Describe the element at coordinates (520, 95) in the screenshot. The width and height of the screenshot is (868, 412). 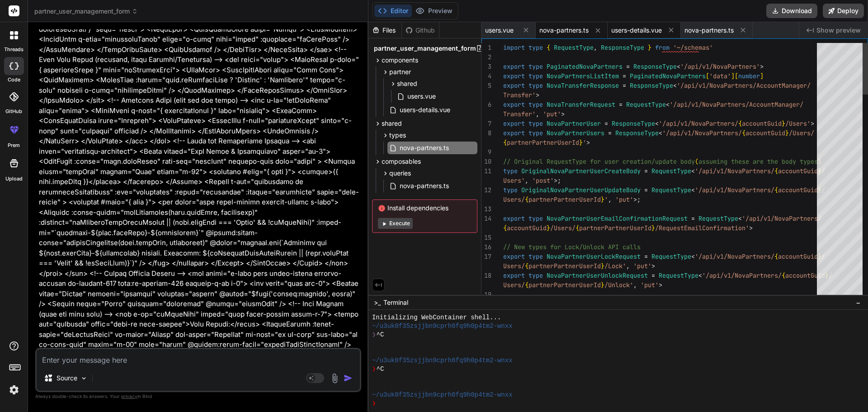
I see `span: Transfer'` at that location.